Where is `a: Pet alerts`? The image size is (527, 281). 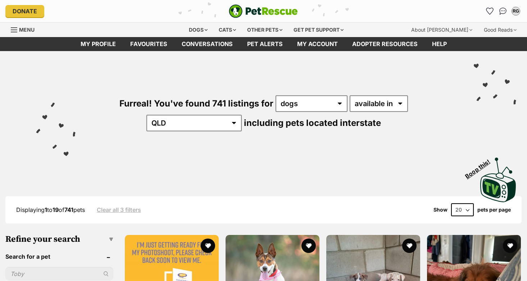
a: Pet alerts is located at coordinates (265, 44).